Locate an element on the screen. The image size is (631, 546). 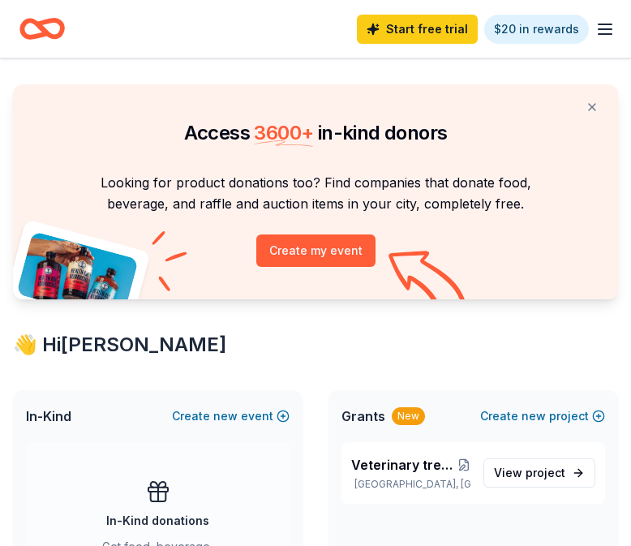
a: Start free trial is located at coordinates (417, 29).